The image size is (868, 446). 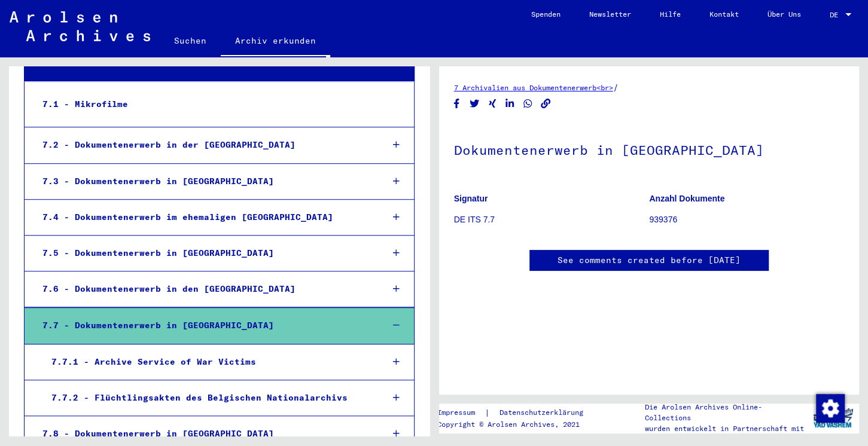 I want to click on button: Share on WhatsApp, so click(x=527, y=103).